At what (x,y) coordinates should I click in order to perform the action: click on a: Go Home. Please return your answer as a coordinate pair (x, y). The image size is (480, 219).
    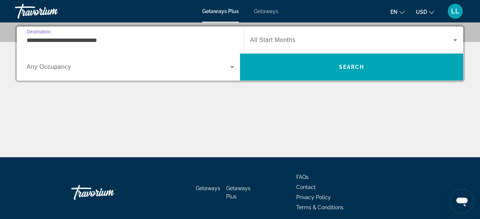
    Looking at the image, I should click on (109, 193).